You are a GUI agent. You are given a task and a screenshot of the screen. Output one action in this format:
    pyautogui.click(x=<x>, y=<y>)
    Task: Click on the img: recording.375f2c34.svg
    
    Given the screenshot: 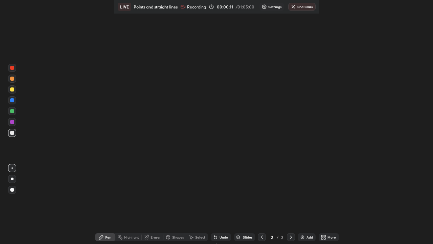 What is the action you would take?
    pyautogui.click(x=183, y=7)
    